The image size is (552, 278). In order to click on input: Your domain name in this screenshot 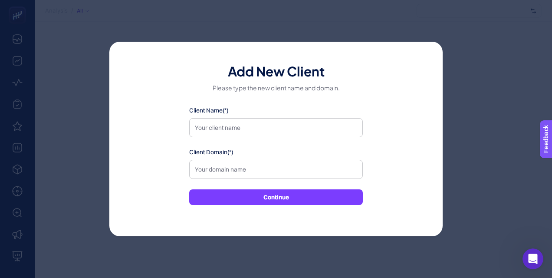, I will do `click(276, 169)`.